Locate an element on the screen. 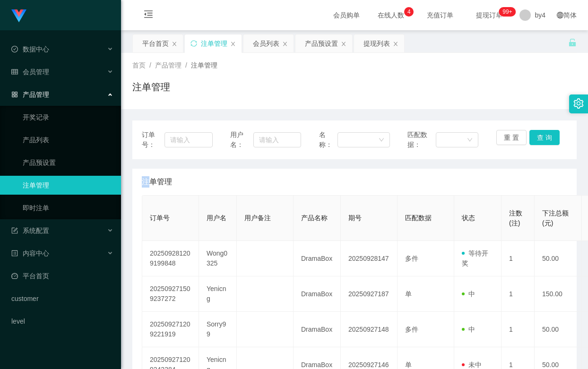 This screenshot has height=369, width=588. span: 在线人数 is located at coordinates (391, 15).